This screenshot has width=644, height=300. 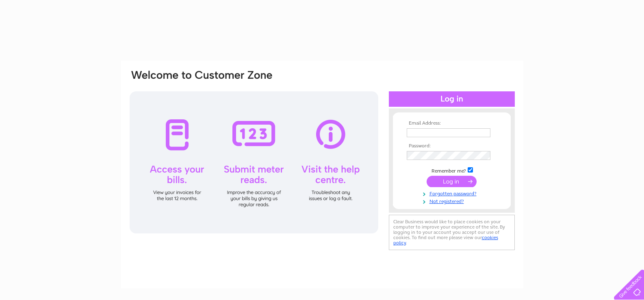 What do you see at coordinates (453, 201) in the screenshot?
I see `a: Not registered?` at bounding box center [453, 201].